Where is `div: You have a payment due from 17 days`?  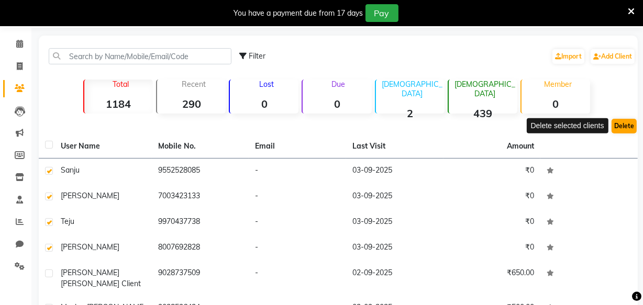 div: You have a payment due from 17 days is located at coordinates (298, 13).